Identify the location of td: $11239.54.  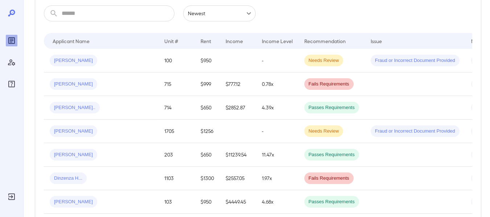
(238, 155).